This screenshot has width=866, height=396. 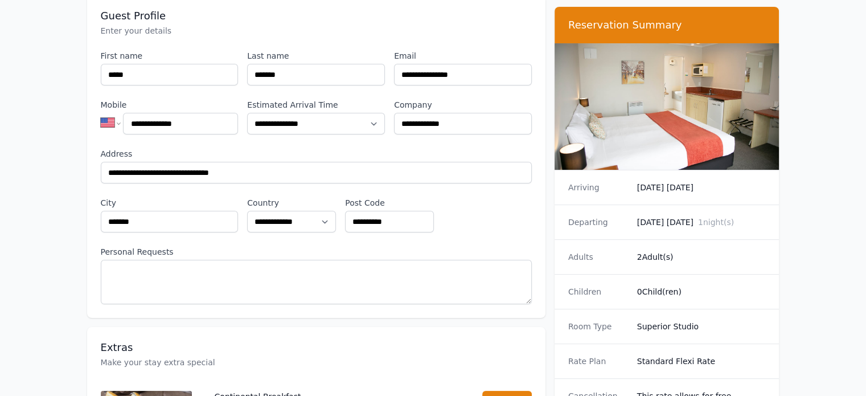 What do you see at coordinates (316, 105) in the screenshot?
I see `label: Estimated Arrival Time` at bounding box center [316, 105].